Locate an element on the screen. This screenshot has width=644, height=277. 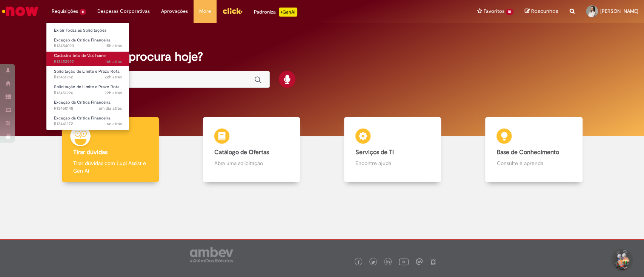
img: logo_footer_linkedin.png is located at coordinates (388, 263).